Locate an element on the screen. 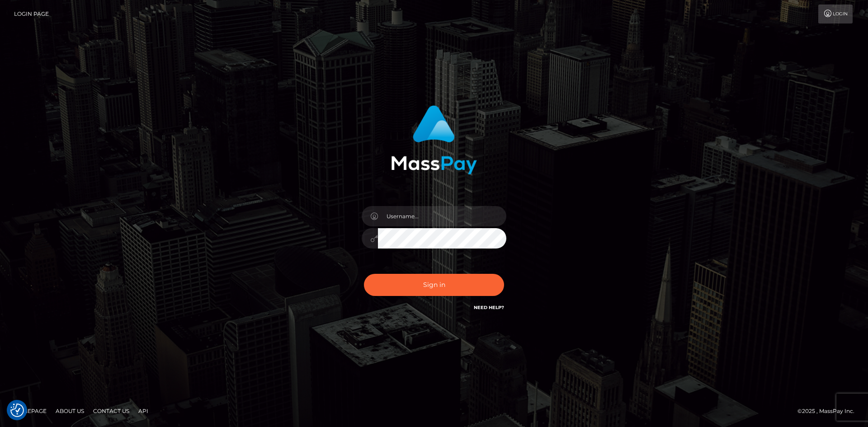 Image resolution: width=868 pixels, height=427 pixels. a: Login Page is located at coordinates (31, 14).